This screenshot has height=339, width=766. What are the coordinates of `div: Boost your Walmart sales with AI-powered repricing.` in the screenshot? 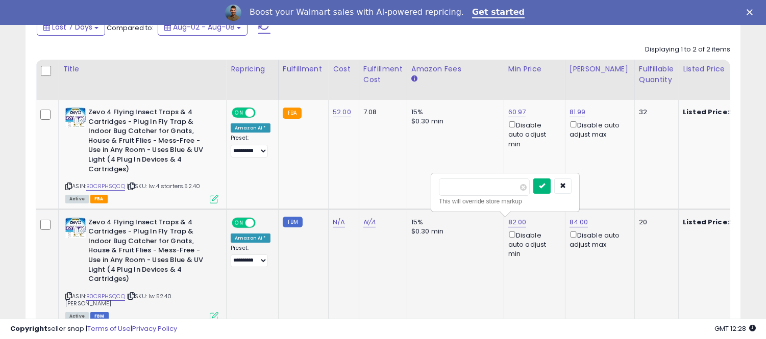 It's located at (357, 12).